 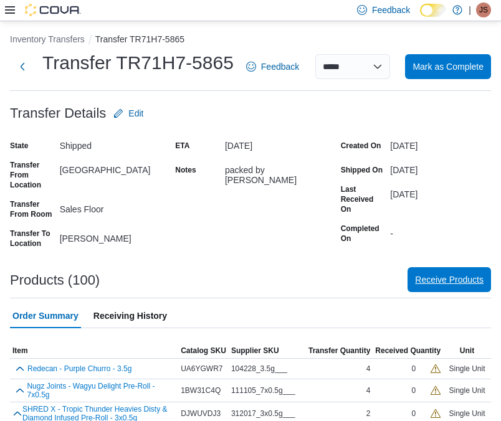 I want to click on label: Shipped On, so click(x=361, y=170).